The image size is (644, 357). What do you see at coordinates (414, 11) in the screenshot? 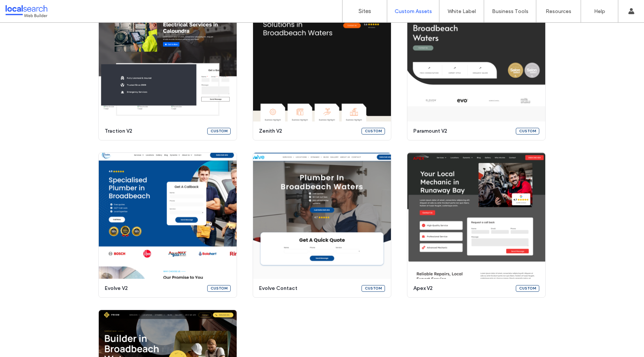
I see `label: Custom Assets` at bounding box center [414, 11].